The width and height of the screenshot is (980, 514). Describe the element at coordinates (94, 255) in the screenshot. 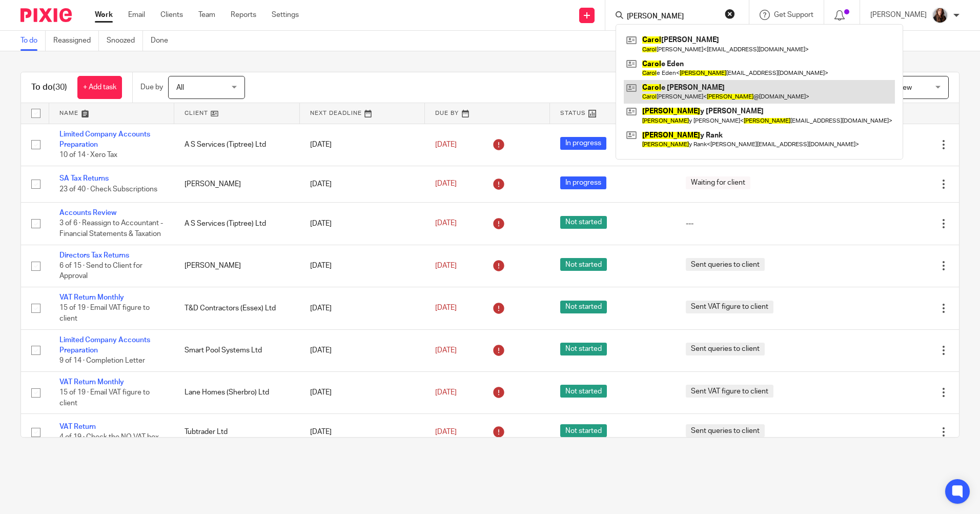

I see `a: Directors Tax Returns` at that location.